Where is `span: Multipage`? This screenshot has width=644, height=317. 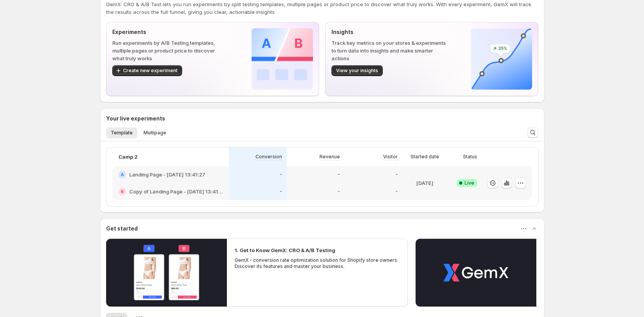 span: Multipage is located at coordinates (155, 133).